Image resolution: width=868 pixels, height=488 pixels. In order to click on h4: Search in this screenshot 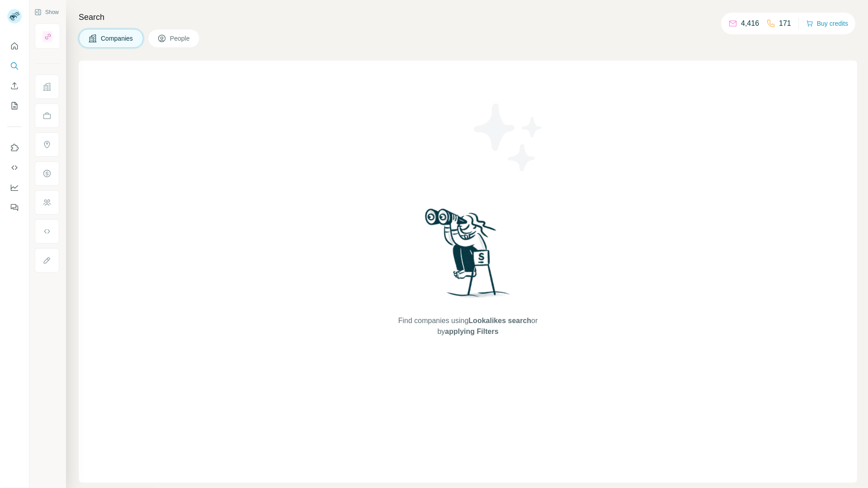, I will do `click(468, 17)`.